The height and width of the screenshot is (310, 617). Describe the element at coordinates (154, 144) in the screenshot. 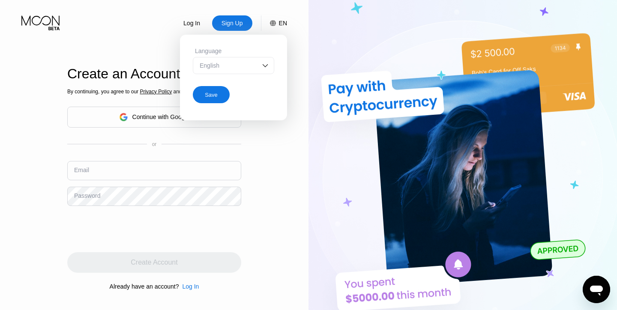

I see `div: or` at that location.